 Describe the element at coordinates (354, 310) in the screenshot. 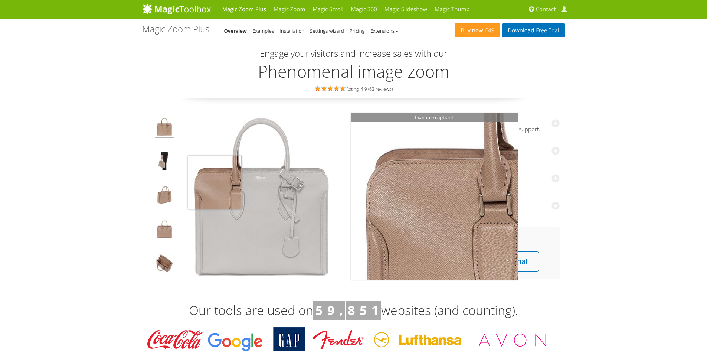

I see `h3: Our tools are used on websites (and counting).` at that location.